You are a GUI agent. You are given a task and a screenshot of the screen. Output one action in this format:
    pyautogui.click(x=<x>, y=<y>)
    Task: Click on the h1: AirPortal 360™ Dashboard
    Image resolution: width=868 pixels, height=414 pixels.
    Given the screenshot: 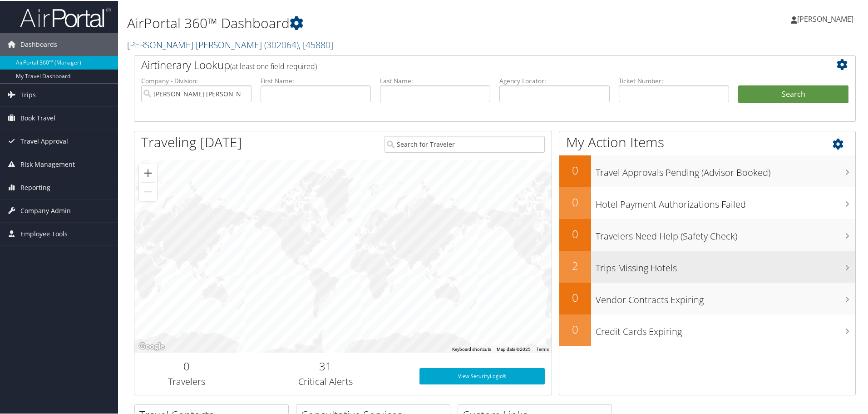 What is the action you would take?
    pyautogui.click(x=372, y=22)
    